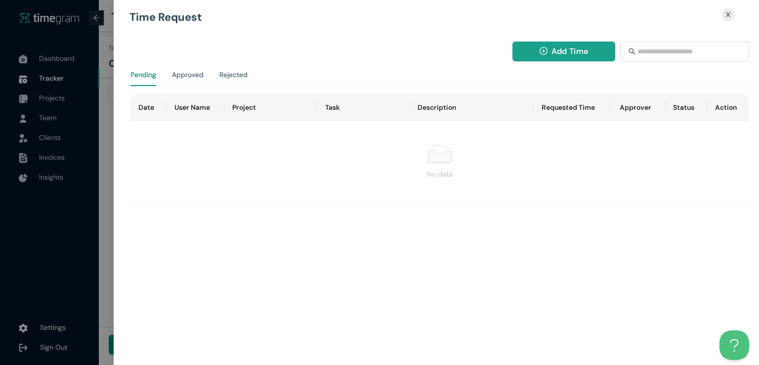 This screenshot has width=759, height=365. What do you see at coordinates (728, 14) in the screenshot?
I see `button: Close` at bounding box center [728, 14].